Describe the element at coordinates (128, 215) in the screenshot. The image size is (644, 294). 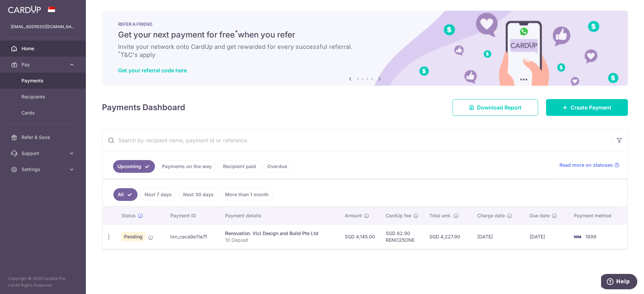
I see `span: Status` at that location.